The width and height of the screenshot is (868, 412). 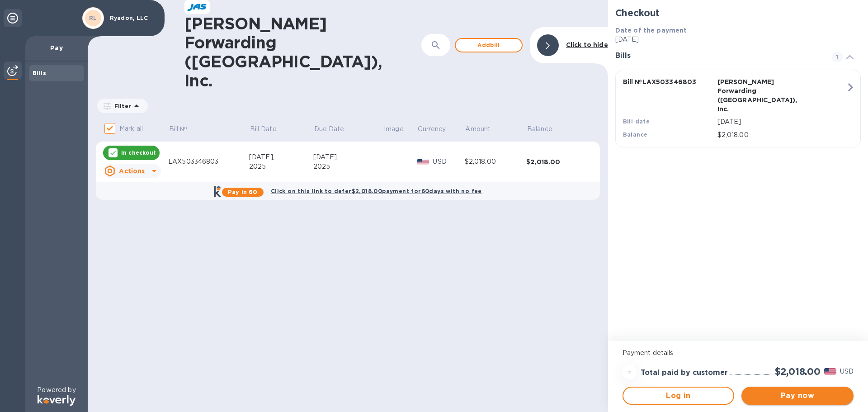 I want to click on p: Pay, so click(x=56, y=48).